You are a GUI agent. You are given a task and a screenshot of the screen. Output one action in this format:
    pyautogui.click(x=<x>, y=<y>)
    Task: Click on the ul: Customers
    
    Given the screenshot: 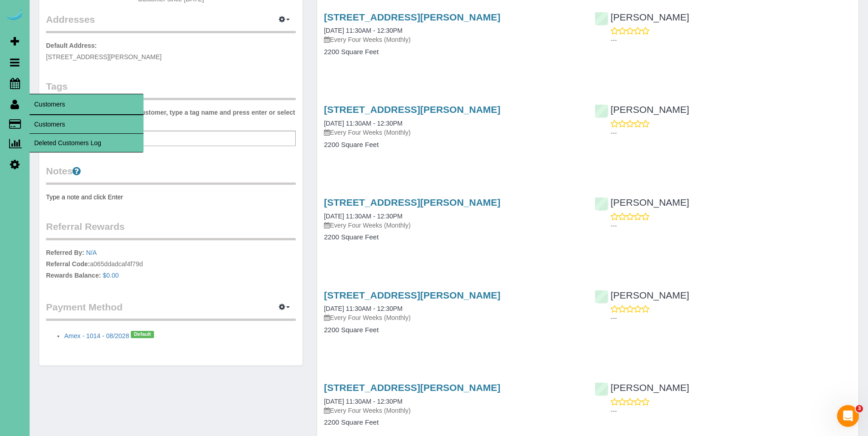 What is the action you would take?
    pyautogui.click(x=87, y=133)
    